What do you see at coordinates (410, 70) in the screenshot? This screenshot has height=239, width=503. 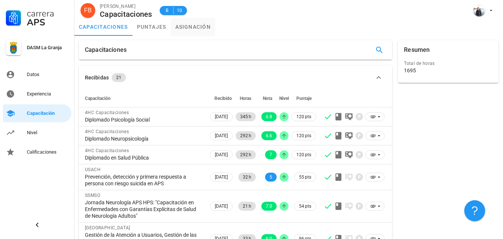 I see `div: 1695` at bounding box center [410, 70].